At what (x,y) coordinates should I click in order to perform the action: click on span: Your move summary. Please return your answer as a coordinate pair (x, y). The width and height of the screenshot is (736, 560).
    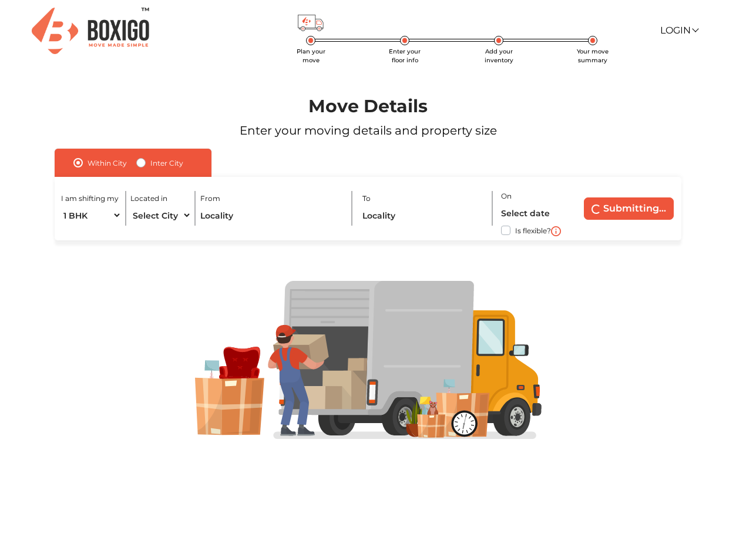
    Looking at the image, I should click on (593, 56).